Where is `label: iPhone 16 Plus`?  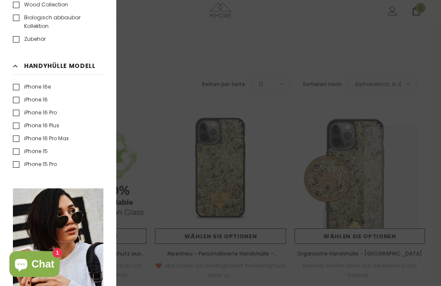 label: iPhone 16 Plus is located at coordinates (36, 126).